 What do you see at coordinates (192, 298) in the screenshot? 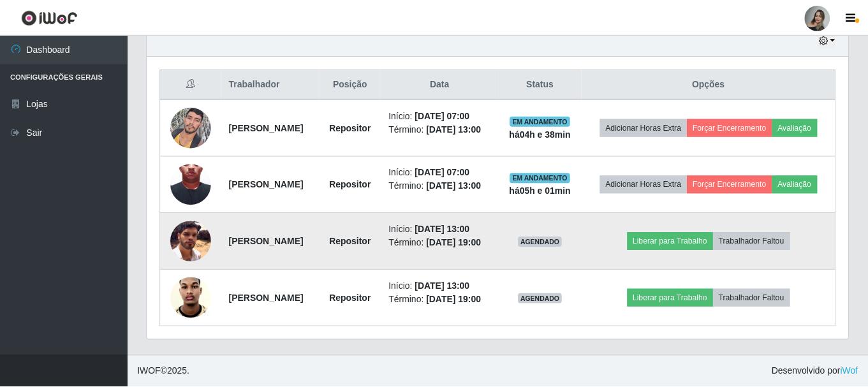
I see `img: 1751850769144.jpeg` at bounding box center [192, 298].